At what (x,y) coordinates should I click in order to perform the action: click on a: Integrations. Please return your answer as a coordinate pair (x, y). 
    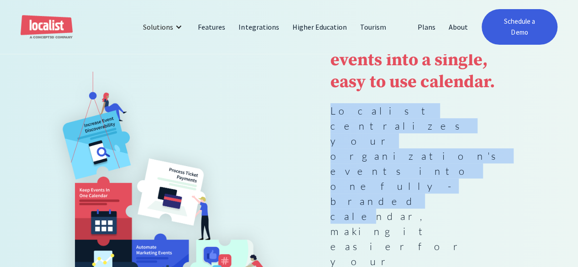
    Looking at the image, I should click on (259, 27).